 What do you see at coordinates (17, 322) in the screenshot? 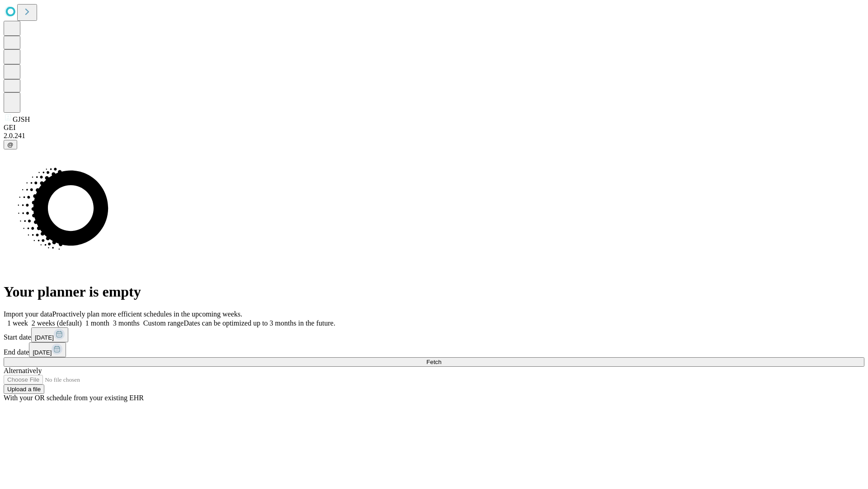
I see `span: 1 week` at bounding box center [17, 322].